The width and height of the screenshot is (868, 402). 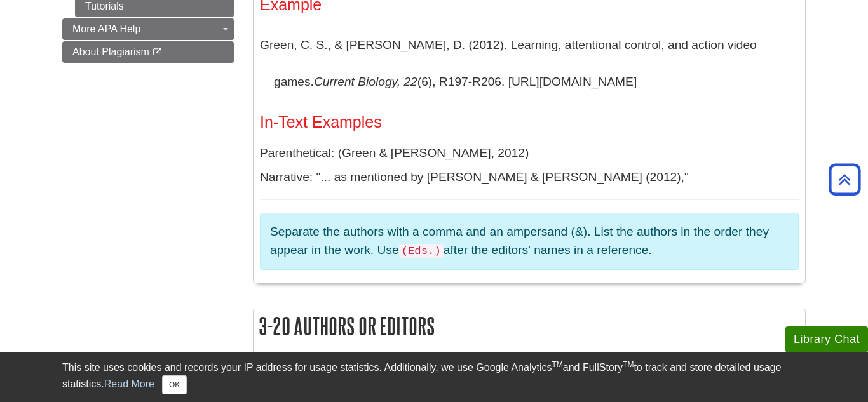 What do you see at coordinates (148, 29) in the screenshot?
I see `a: More APA Help` at bounding box center [148, 29].